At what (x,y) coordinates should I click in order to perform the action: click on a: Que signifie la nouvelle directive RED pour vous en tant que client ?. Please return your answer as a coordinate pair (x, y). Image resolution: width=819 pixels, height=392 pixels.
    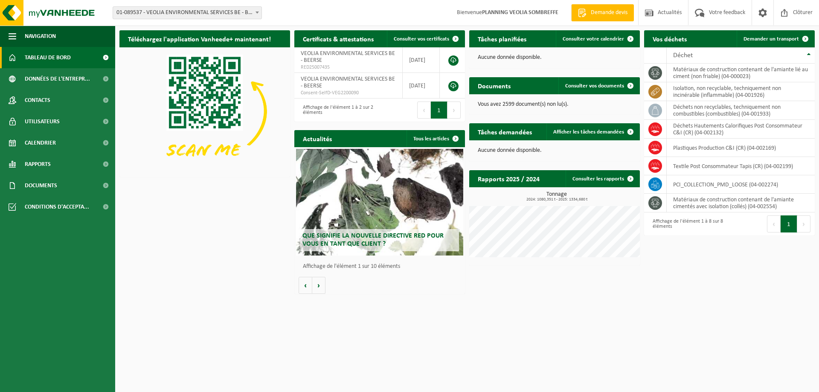
    Looking at the image, I should click on (380, 202).